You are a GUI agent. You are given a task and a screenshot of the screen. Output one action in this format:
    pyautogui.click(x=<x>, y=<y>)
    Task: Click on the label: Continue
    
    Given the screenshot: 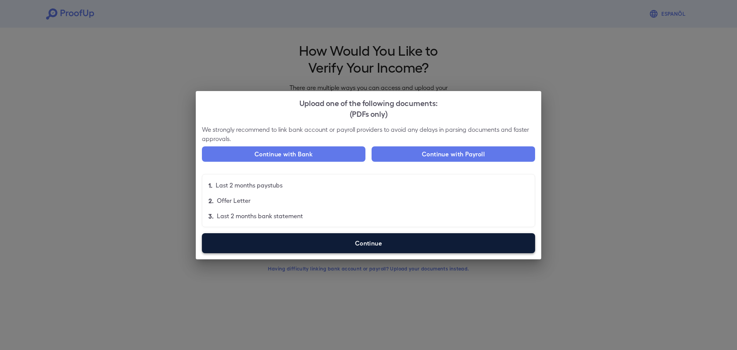 What is the action you would take?
    pyautogui.click(x=369, y=243)
    